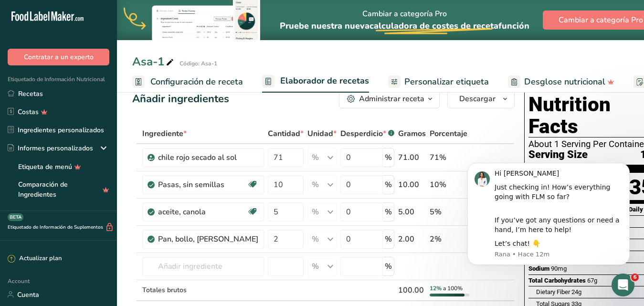 The height and width of the screenshot is (306, 644). I want to click on span: Ingrediente, so click(164, 134).